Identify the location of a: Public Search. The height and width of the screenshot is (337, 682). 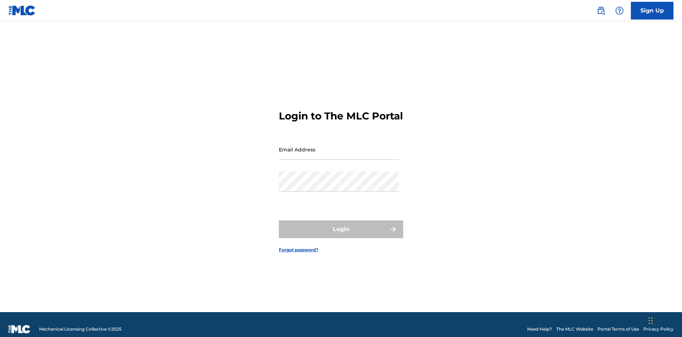
(601, 11).